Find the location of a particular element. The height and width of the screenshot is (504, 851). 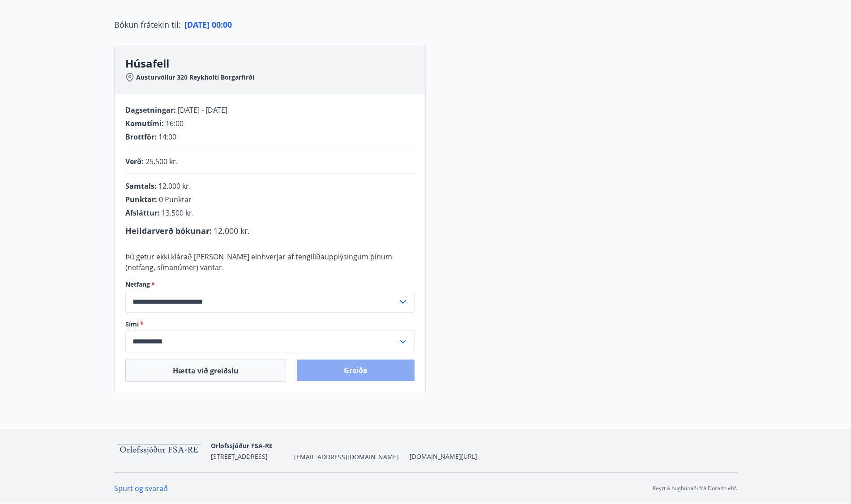

p: Keyrt á hugbúnaði frá Dorado ehf. is located at coordinates (695, 489).